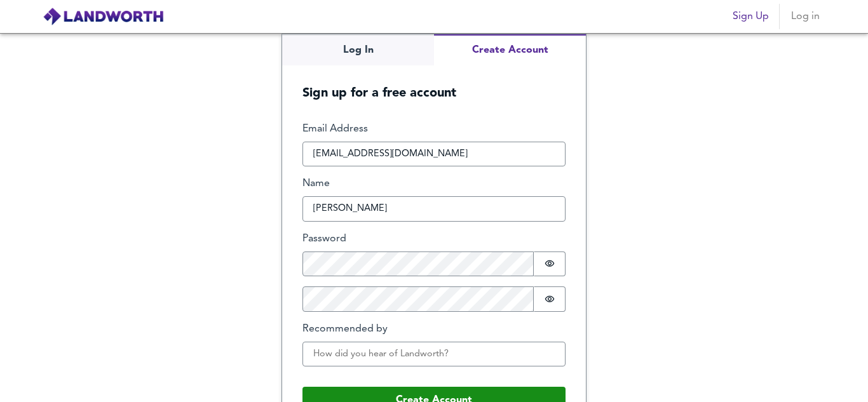 Image resolution: width=868 pixels, height=402 pixels. Describe the element at coordinates (751, 16) in the screenshot. I see `button: Sign Up` at that location.